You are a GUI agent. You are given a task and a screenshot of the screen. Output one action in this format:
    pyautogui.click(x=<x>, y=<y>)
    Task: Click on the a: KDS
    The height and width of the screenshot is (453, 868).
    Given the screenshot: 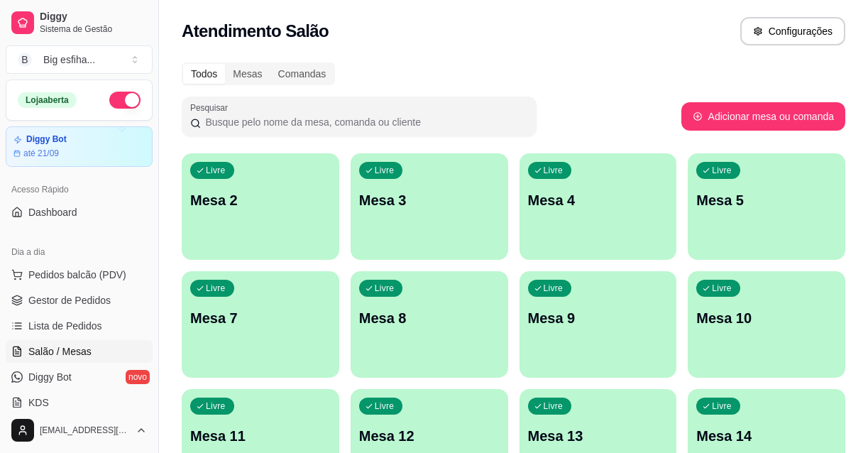 What is the action you would take?
    pyautogui.click(x=78, y=402)
    